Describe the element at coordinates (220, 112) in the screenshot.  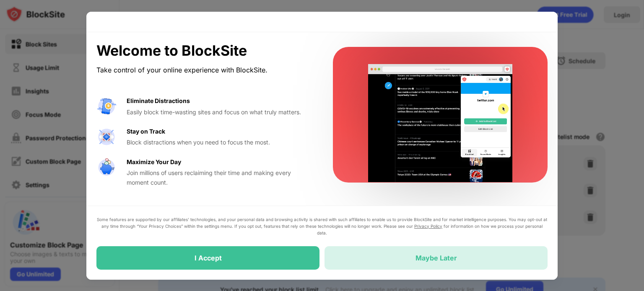
I see `div: Easily block time-wasting sites and focus on what truly matters.` at that location.